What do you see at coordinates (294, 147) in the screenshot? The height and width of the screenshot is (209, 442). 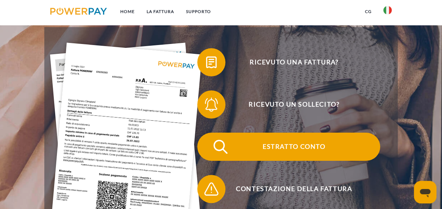 I see `span: Estratto conto` at bounding box center [294, 147].